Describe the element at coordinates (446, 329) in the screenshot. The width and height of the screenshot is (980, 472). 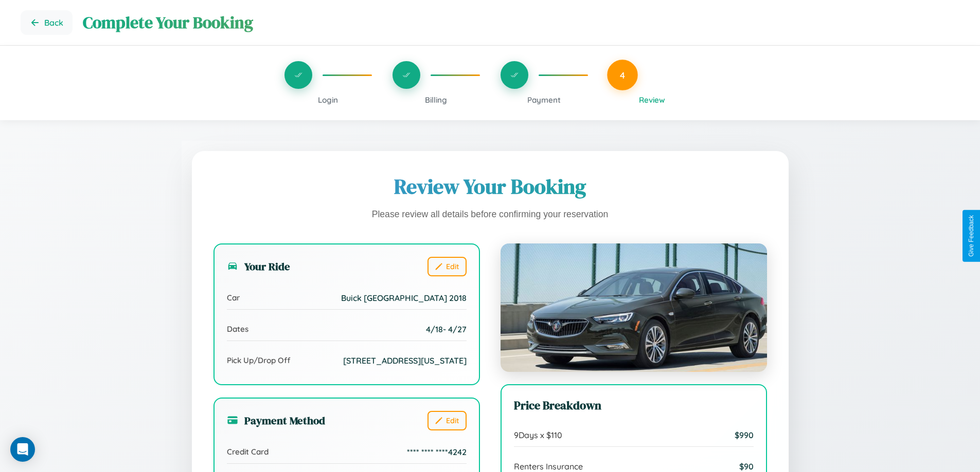
I see `span: 4 / 18 - 4 / 27` at that location.